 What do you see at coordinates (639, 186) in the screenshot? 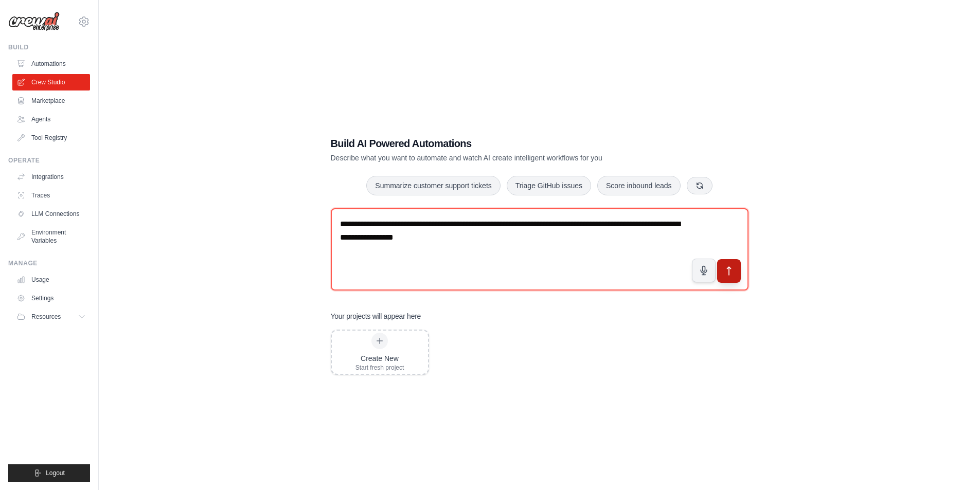
I see `button: Score inbound leads` at bounding box center [639, 186].